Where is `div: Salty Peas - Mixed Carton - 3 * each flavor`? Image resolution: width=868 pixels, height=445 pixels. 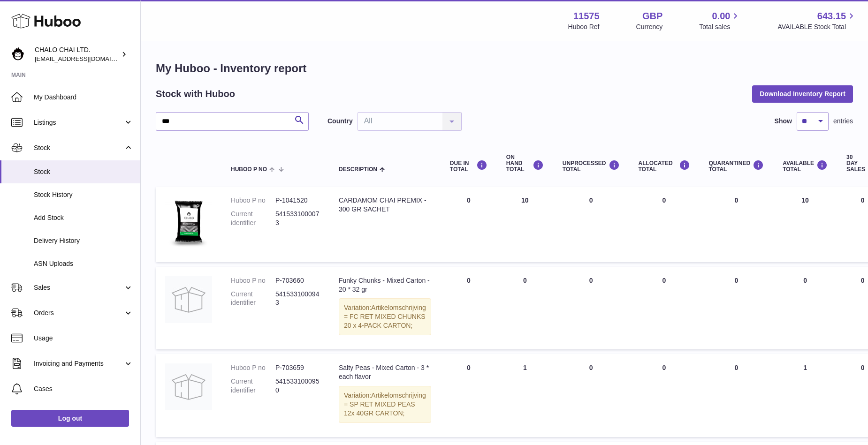
div: Salty Peas - Mixed Carton - 3 * each flavor is located at coordinates (385, 373).